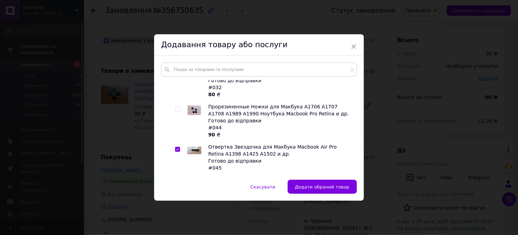 Image resolution: width=518 pixels, height=235 pixels. I want to click on input: Пошук за товарами та послугами, so click(259, 70).